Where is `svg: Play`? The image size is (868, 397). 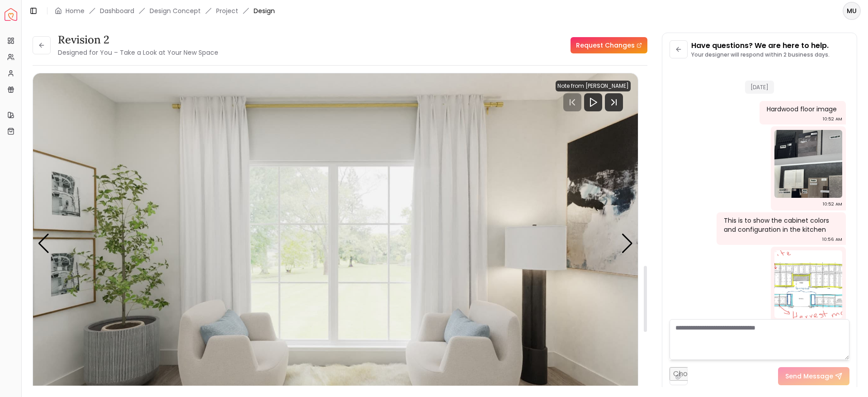 svg: Play is located at coordinates (593, 103).